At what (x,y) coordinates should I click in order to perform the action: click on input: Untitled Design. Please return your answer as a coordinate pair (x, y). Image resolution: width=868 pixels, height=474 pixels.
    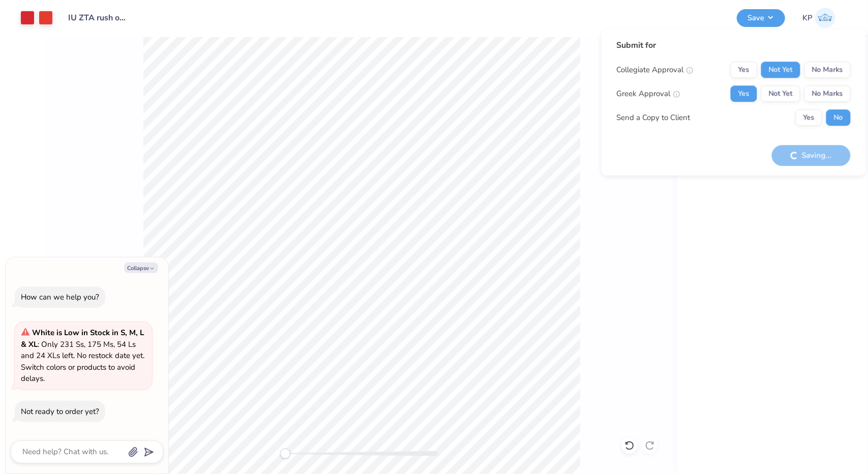
    Looking at the image, I should click on (97, 18).